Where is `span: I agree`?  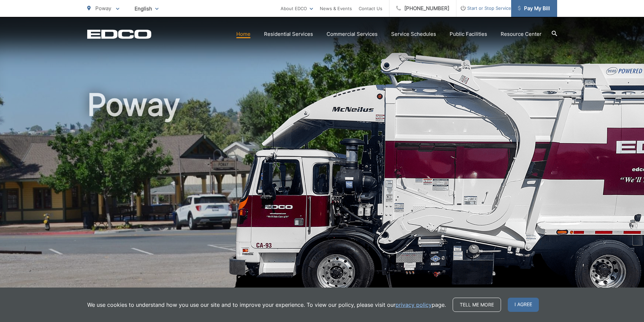
span: I agree is located at coordinates (524, 305).